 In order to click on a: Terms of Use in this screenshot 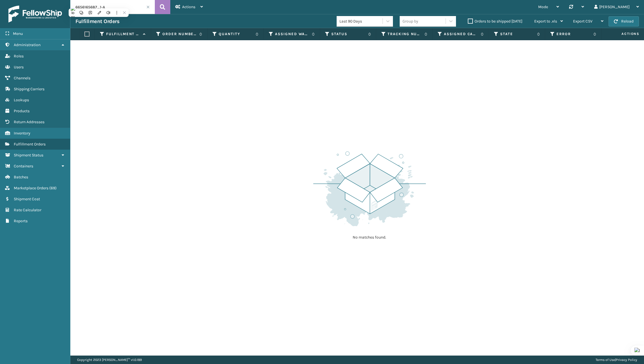, I will do `click(605, 360)`.